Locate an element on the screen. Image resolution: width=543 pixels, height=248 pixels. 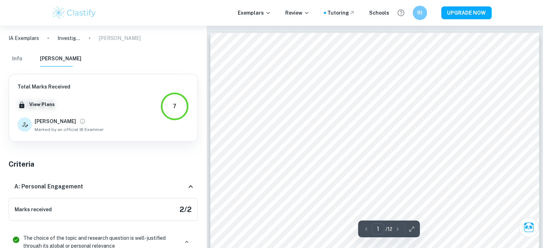
p: Review is located at coordinates (297, 13).